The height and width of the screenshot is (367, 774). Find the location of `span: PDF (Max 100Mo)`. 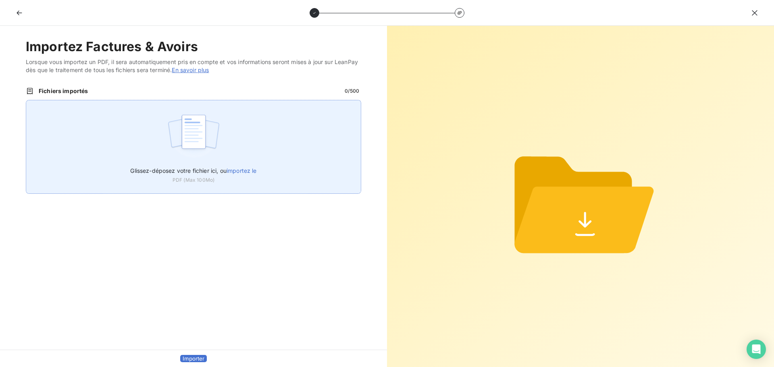

span: PDF (Max 100Mo) is located at coordinates (193, 180).